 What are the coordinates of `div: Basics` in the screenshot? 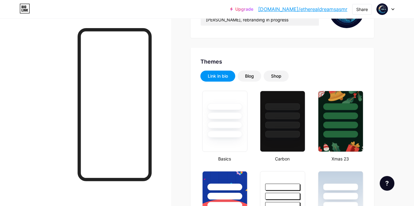 It's located at (224, 158).